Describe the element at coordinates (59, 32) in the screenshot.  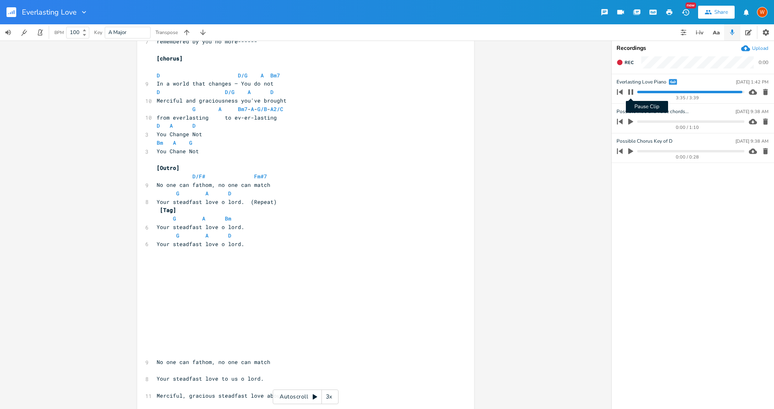
I see `div: BPM` at that location.